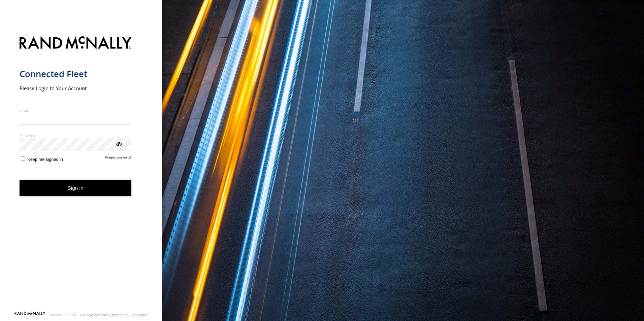  Describe the element at coordinates (75, 43) in the screenshot. I see `img: Rand McNally` at that location.